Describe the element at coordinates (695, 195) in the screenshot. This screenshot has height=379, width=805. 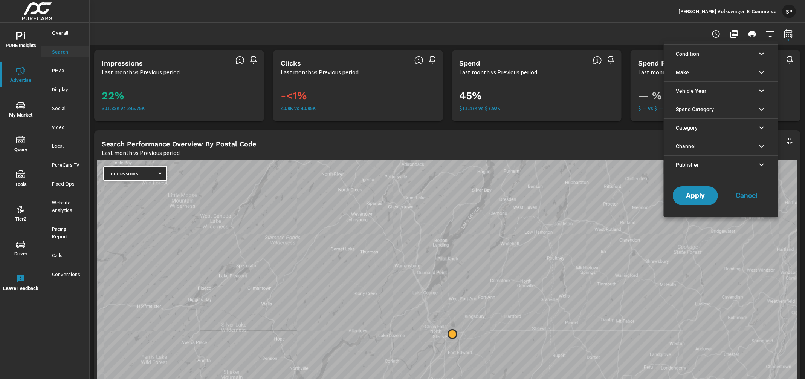
I see `span: Apply` at that location.